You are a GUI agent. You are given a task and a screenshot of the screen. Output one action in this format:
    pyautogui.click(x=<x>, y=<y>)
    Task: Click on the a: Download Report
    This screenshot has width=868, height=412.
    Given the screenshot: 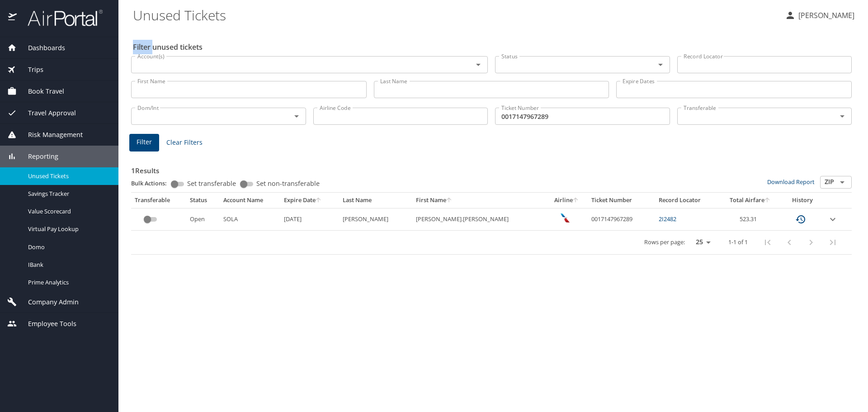 What is the action you would take?
    pyautogui.click(x=791, y=181)
    